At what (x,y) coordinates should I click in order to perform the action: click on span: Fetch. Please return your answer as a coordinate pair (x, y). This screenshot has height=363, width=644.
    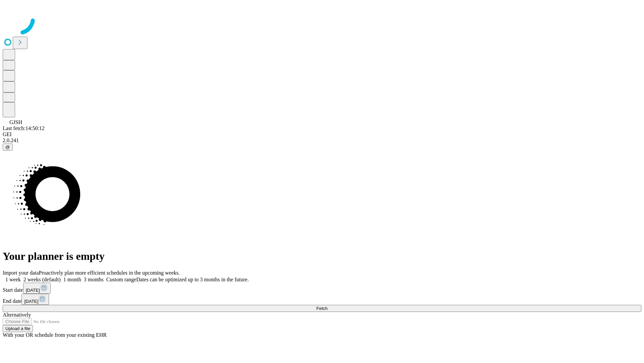
    Looking at the image, I should click on (322, 308).